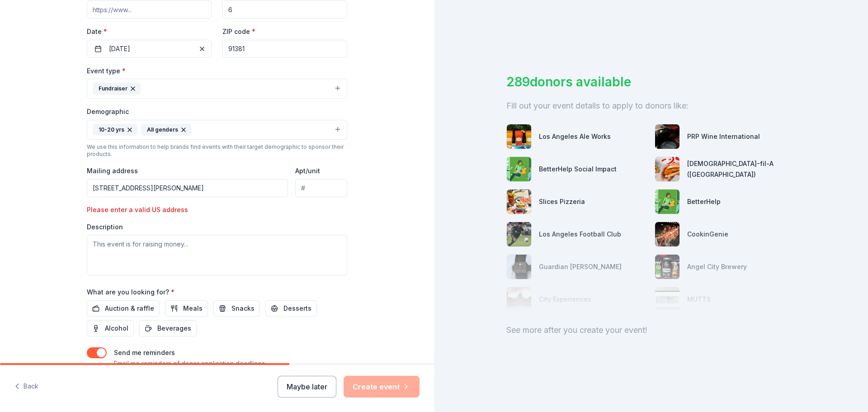 This screenshot has height=412, width=868. What do you see at coordinates (166, 129) in the screenshot?
I see `div: All genders` at bounding box center [166, 129].